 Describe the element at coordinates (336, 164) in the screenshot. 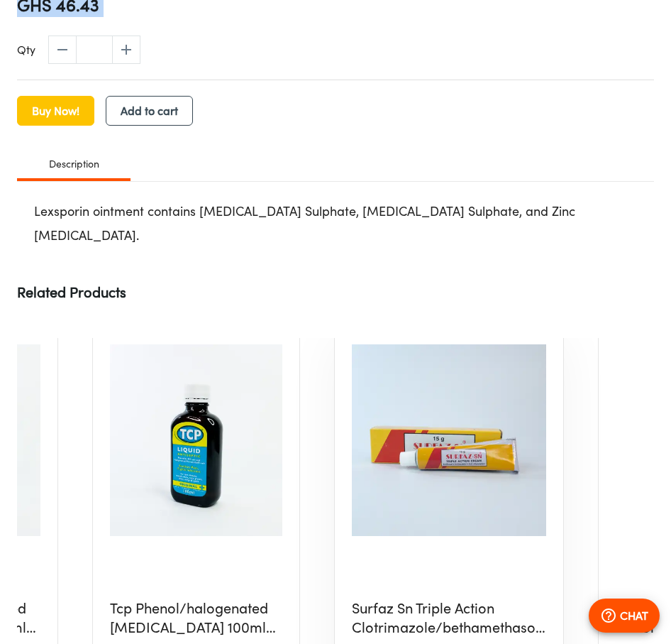

I see `div: Product Details tab` at that location.